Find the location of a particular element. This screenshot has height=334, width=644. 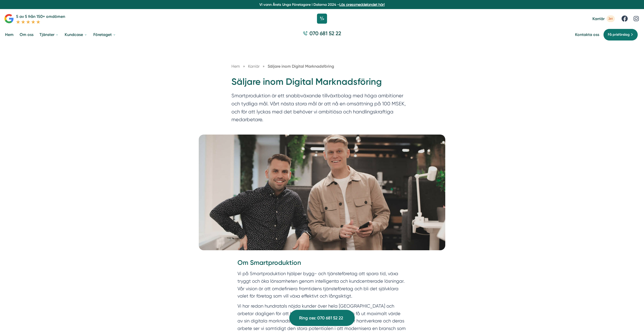

a: Tjänster is located at coordinates (49, 35).